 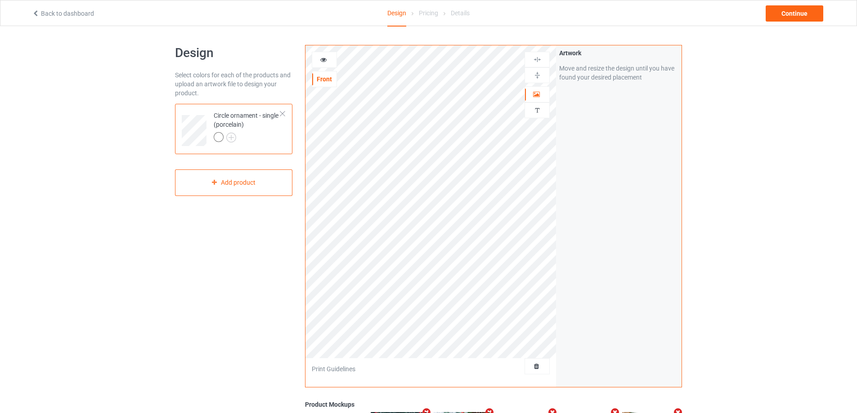 I want to click on img: svg+xml;base64,PD94bWwgdmVyc2lvbj0iMS4wIiBlbmNvZGluZz0iVVRGLTgiPz4KPHN2ZyB3aWR0aD0iMjJweCIgaGVpZ2..., so click(x=231, y=138).